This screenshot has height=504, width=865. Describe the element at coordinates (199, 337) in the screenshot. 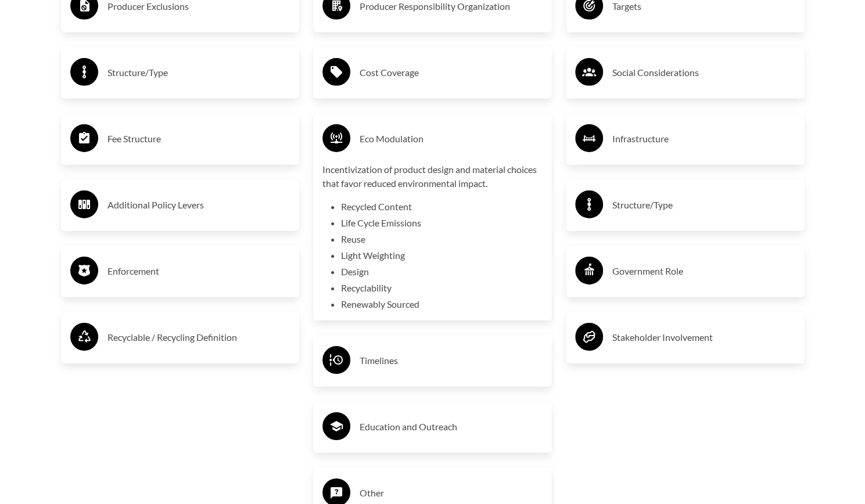

I see `h3: Recyclable / Recycling Definition` at that location.